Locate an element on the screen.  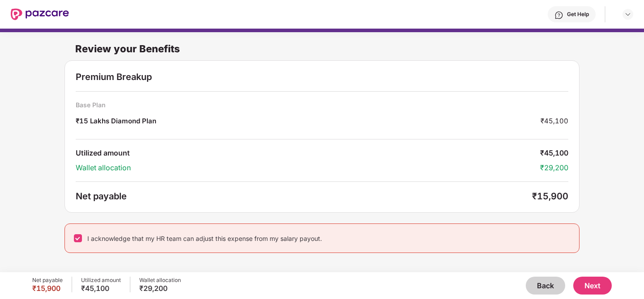
div: ₹15 Lakhs Diamond Plan is located at coordinates (116, 122).